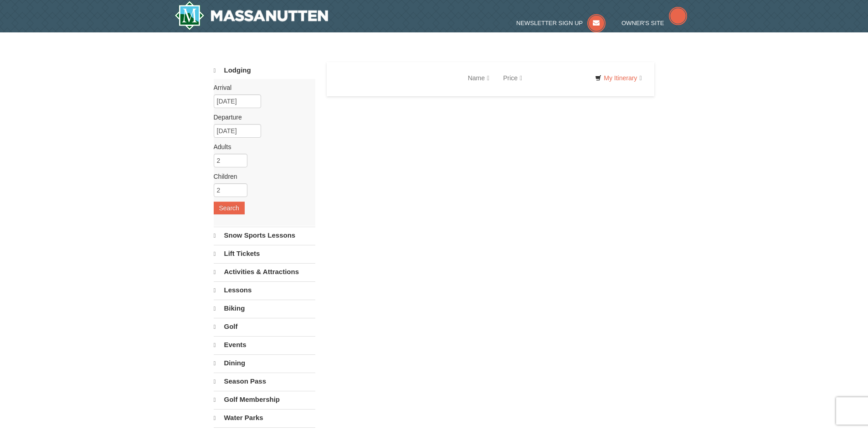  What do you see at coordinates (264, 327) in the screenshot?
I see `a: Golf` at bounding box center [264, 327].